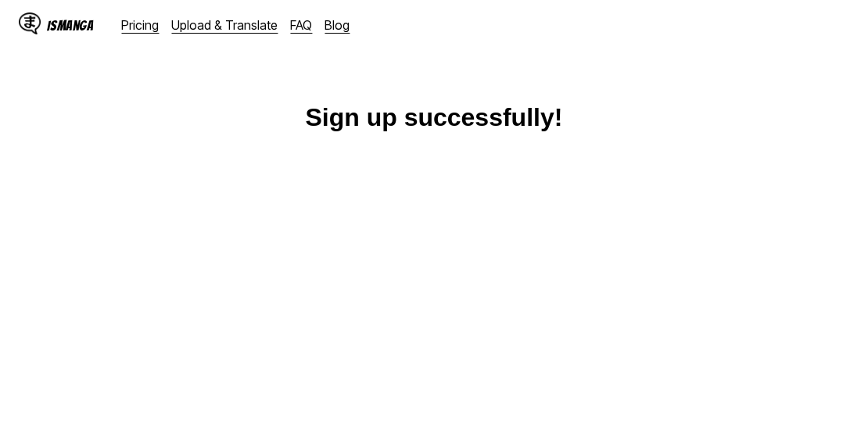  I want to click on a: Upload & Translate, so click(225, 25).